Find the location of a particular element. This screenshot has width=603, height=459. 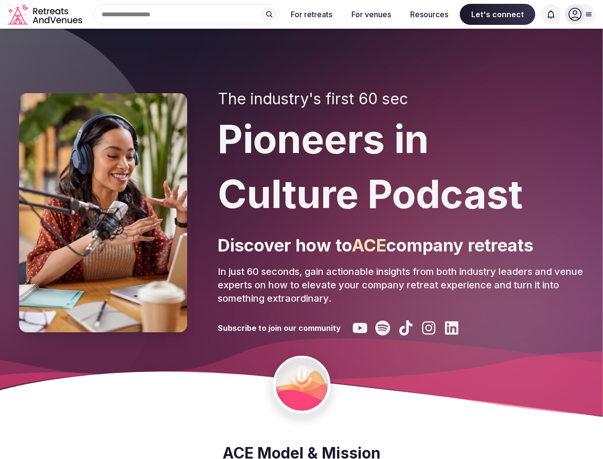

button: For venues is located at coordinates (371, 14).